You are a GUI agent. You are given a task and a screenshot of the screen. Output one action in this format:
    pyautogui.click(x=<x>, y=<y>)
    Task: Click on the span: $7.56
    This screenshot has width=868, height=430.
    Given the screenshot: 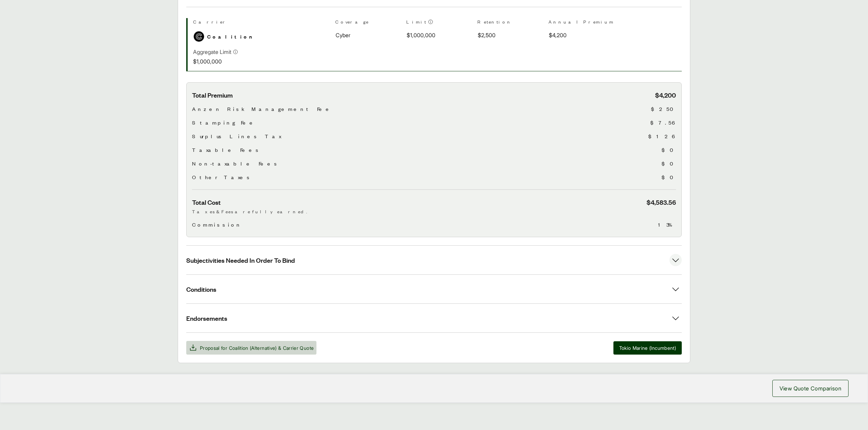 What is the action you would take?
    pyautogui.click(x=663, y=123)
    